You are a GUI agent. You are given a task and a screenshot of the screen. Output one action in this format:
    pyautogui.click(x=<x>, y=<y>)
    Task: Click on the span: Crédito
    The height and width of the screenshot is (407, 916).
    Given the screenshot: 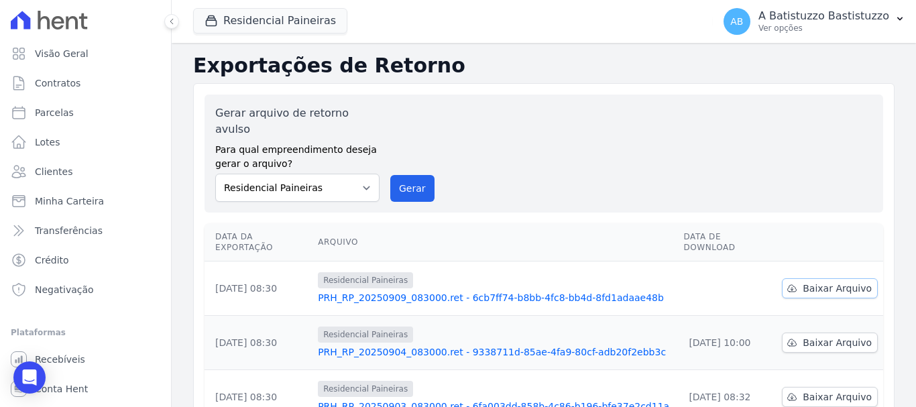 What is the action you would take?
    pyautogui.click(x=52, y=260)
    